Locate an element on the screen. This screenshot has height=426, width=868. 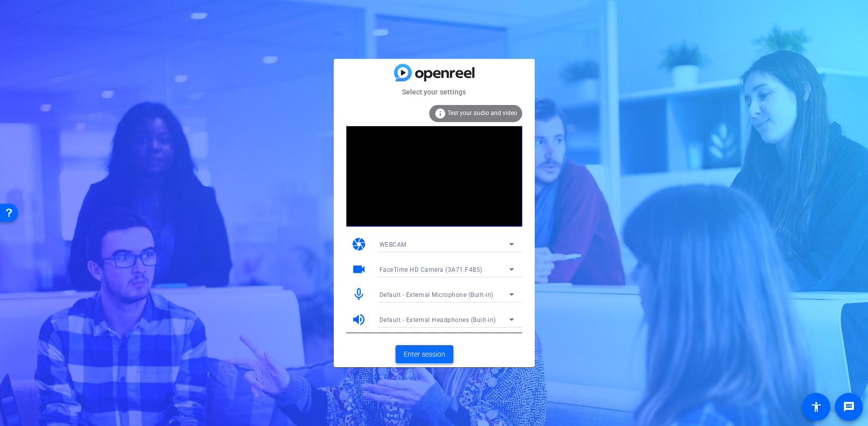
mat-icon: accessibility is located at coordinates (817, 407).